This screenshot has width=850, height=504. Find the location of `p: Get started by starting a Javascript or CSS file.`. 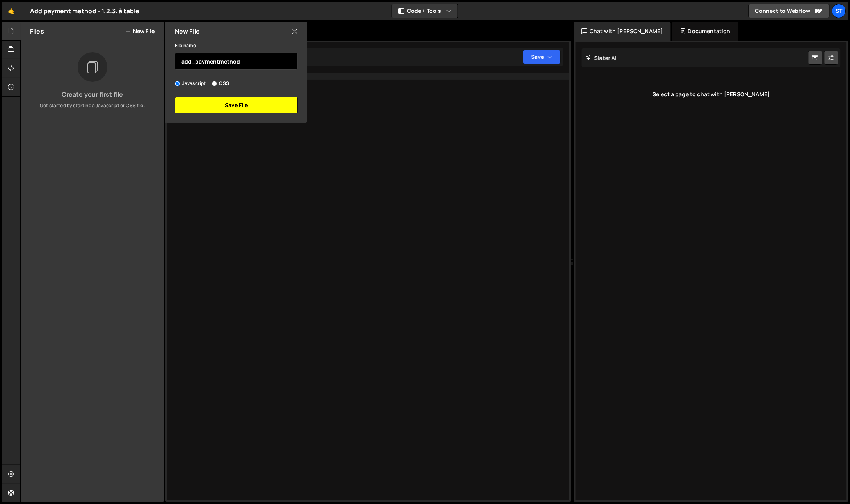

p: Get started by starting a Javascript or CSS file. is located at coordinates (92, 106).